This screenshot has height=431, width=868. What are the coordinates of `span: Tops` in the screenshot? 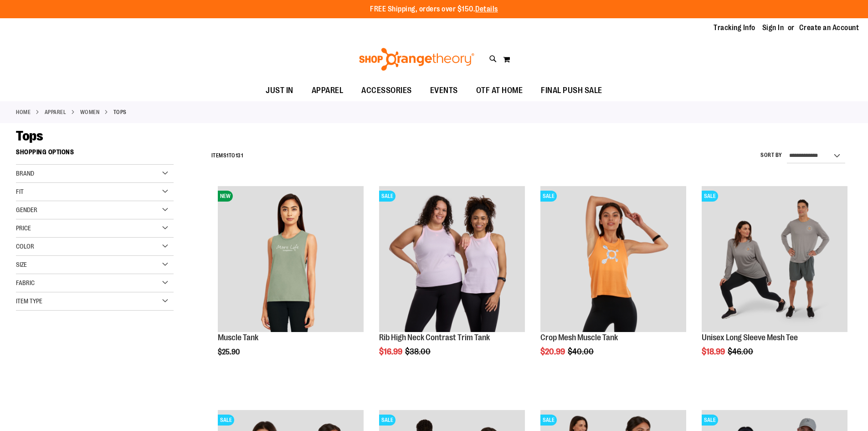 It's located at (29, 136).